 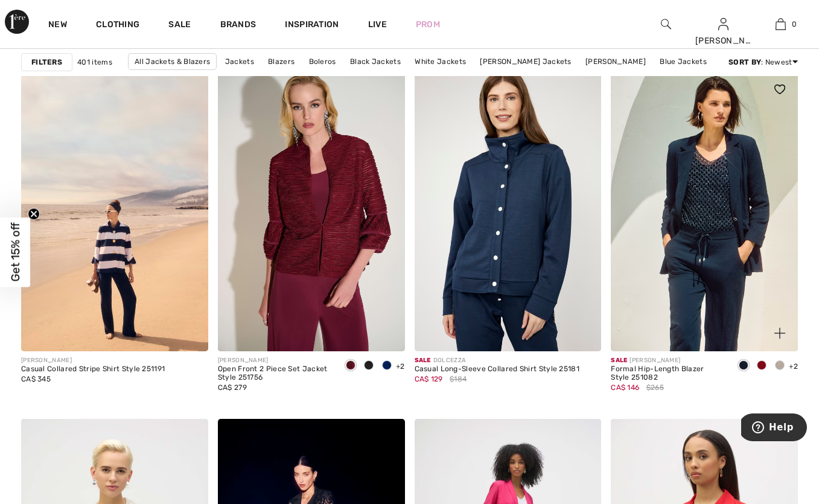 What do you see at coordinates (179, 26) in the screenshot?
I see `a: Sale` at bounding box center [179, 26].